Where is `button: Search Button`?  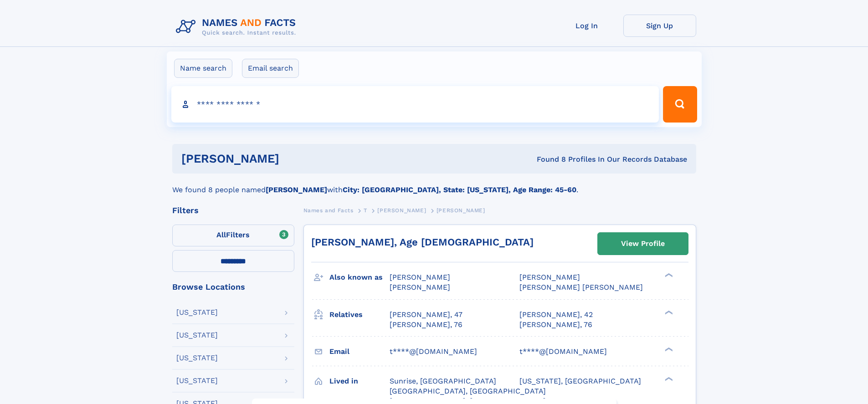 button: Search Button is located at coordinates (679, 104).